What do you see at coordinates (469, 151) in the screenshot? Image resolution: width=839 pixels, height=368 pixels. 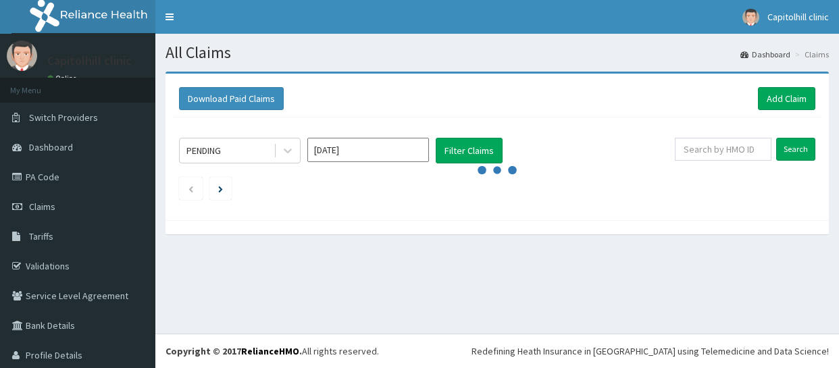 I see `button: Filter Claims` at bounding box center [469, 151].